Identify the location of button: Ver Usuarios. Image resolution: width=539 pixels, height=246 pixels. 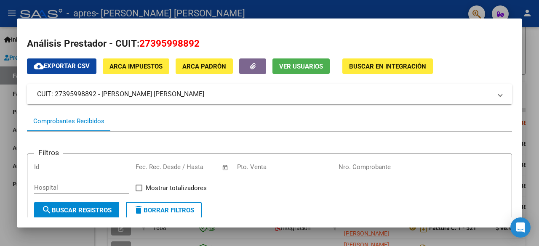
(301, 66).